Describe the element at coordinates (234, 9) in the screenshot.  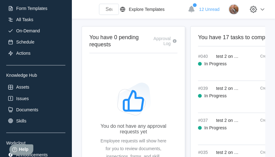
I see `img: Suit_Brick.jpg` at that location.